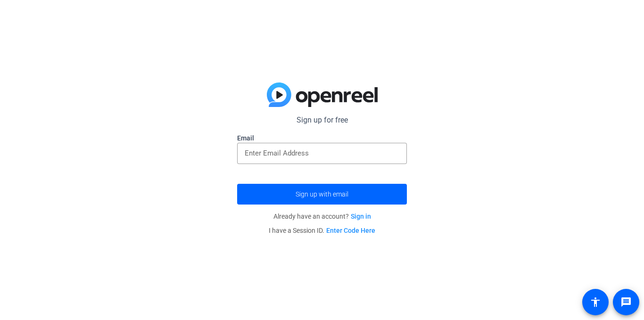 This screenshot has width=644, height=320. What do you see at coordinates (322, 153) in the screenshot?
I see `input: Enter Email Address` at bounding box center [322, 153].